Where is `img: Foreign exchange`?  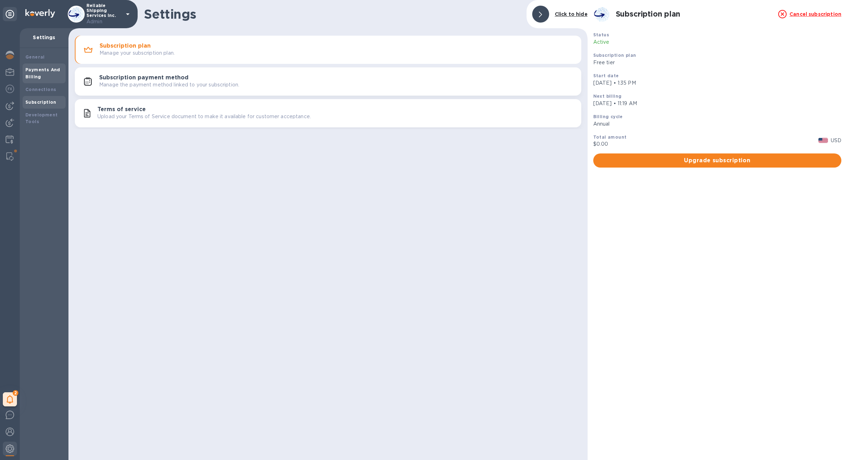
img: Foreign exchange is located at coordinates (10, 89).